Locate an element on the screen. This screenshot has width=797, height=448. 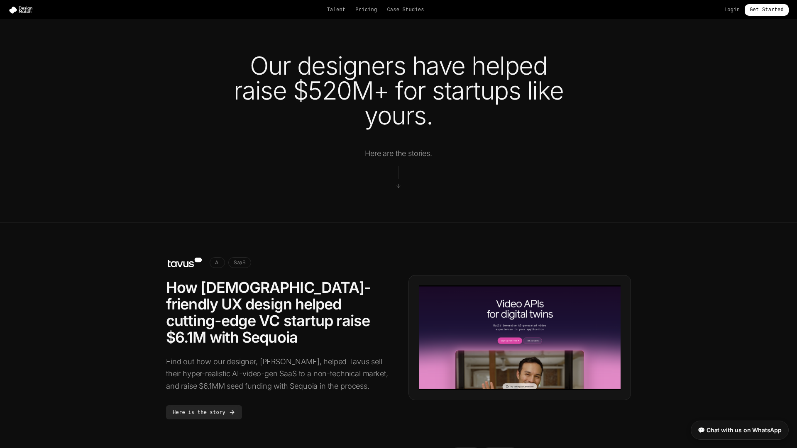
a: Talent is located at coordinates (336, 10).